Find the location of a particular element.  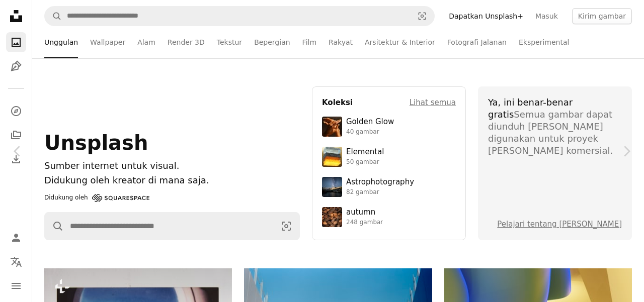

h1: Sumber internet untuk visual. is located at coordinates (172, 166).